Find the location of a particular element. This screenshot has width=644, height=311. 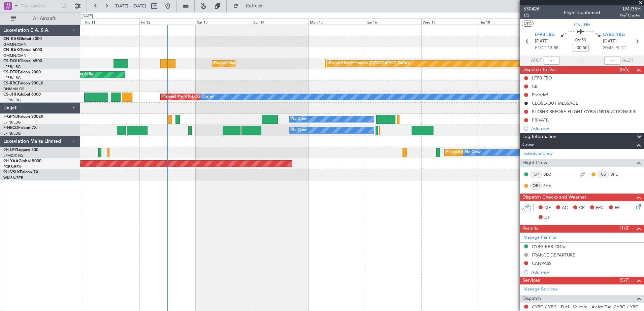

span: Dispatch Checks and Weather is located at coordinates (554, 197).